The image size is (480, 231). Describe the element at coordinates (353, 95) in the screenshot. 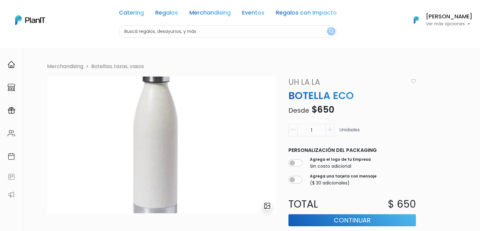

I see `p: BOTELLA ECO` at that location.